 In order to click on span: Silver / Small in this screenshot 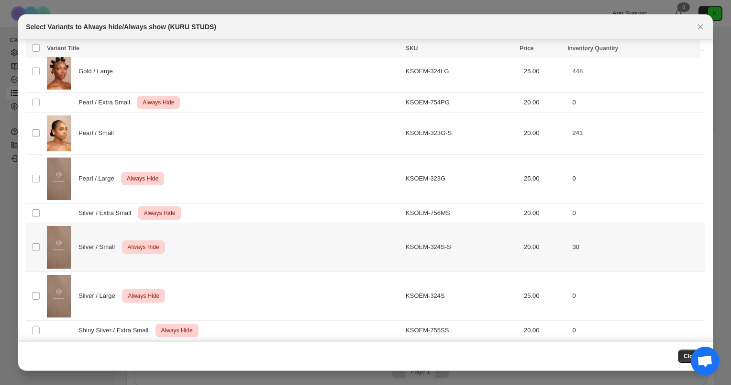, I will do `click(99, 247)`.